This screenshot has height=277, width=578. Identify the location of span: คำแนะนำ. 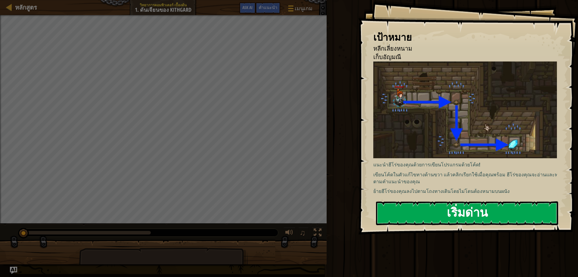
(268, 7).